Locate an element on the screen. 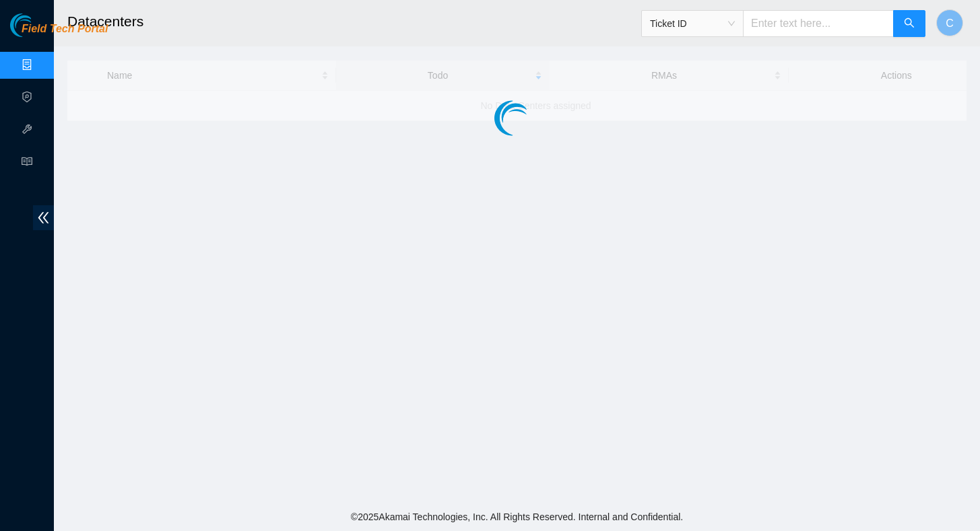 Image resolution: width=980 pixels, height=531 pixels. span: search is located at coordinates (909, 23).